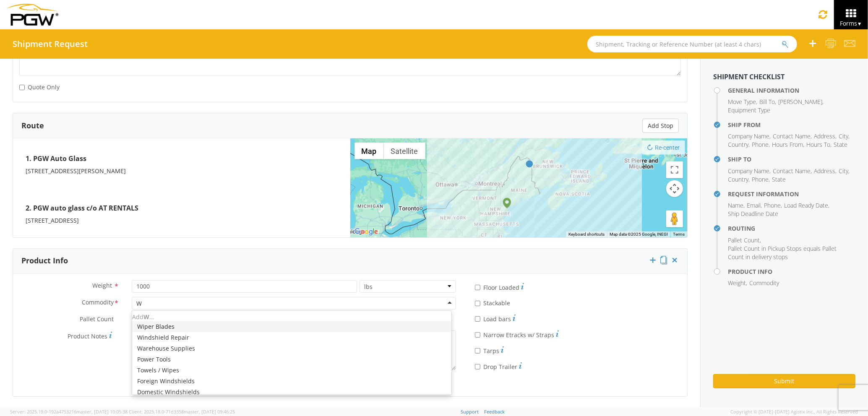 Image resolution: width=868 pixels, height=416 pixels. Describe the element at coordinates (469, 411) in the screenshot. I see `a: Support` at that location.